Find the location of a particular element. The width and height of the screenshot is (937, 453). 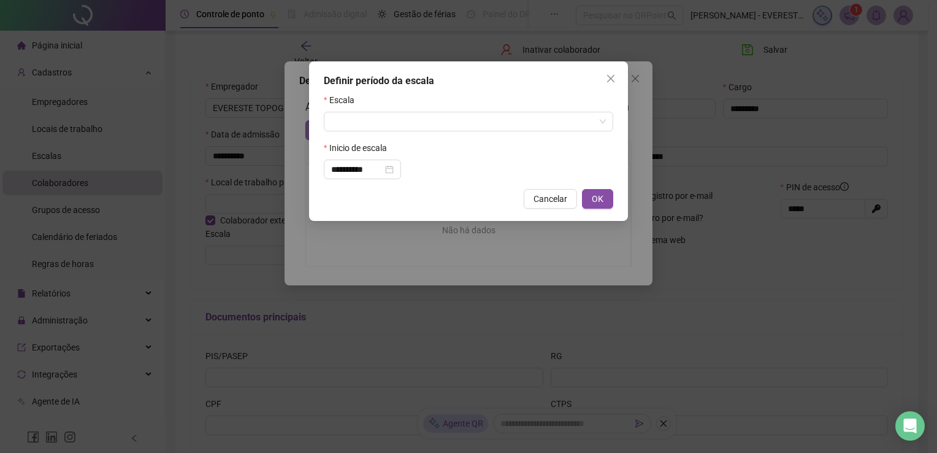

span: close is located at coordinates (611, 78).